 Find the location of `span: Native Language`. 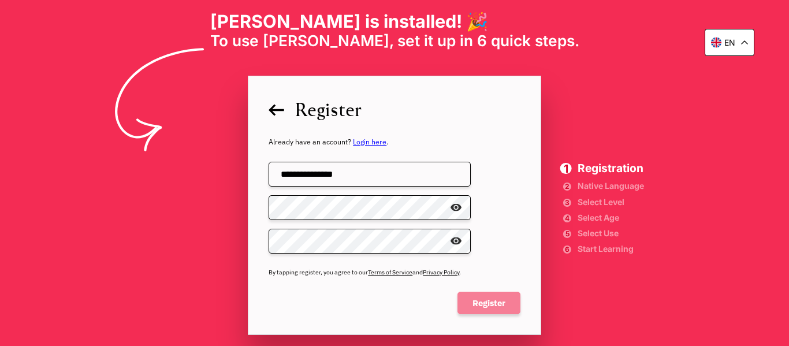

span: Native Language is located at coordinates (610, 186).